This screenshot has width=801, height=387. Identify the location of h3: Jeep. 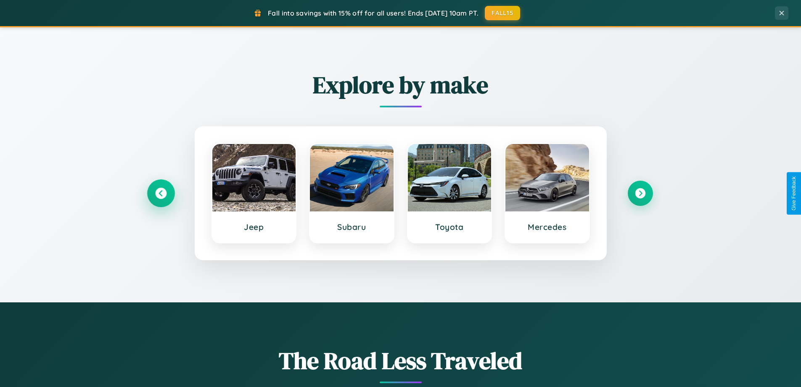
(254, 227).